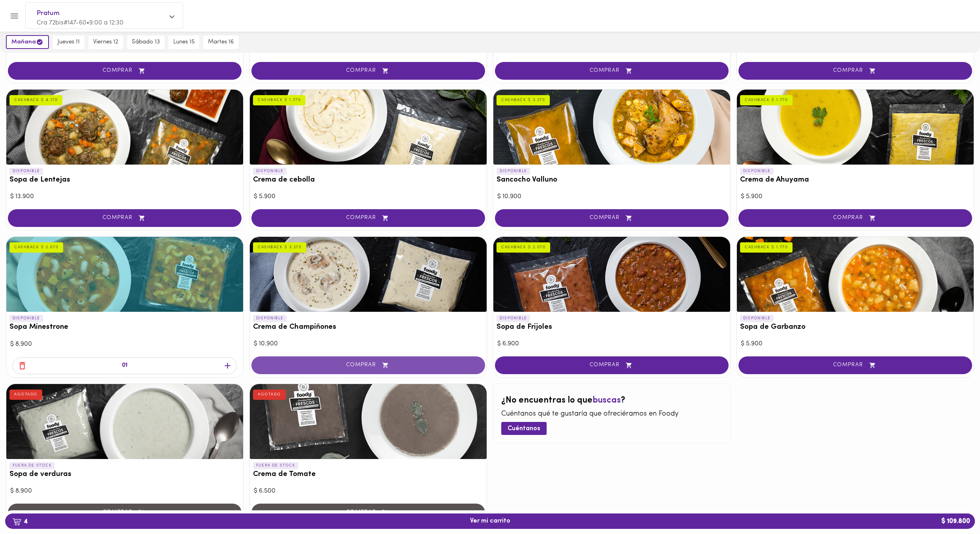 The width and height of the screenshot is (980, 534). I want to click on div: CASHBACK $ 2.670, so click(37, 247).